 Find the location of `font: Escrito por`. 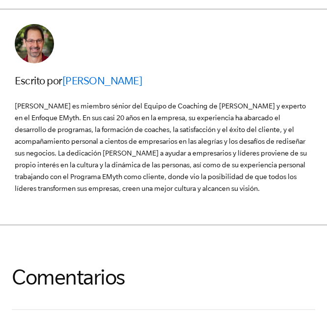

font: Escrito por is located at coordinates (38, 80).